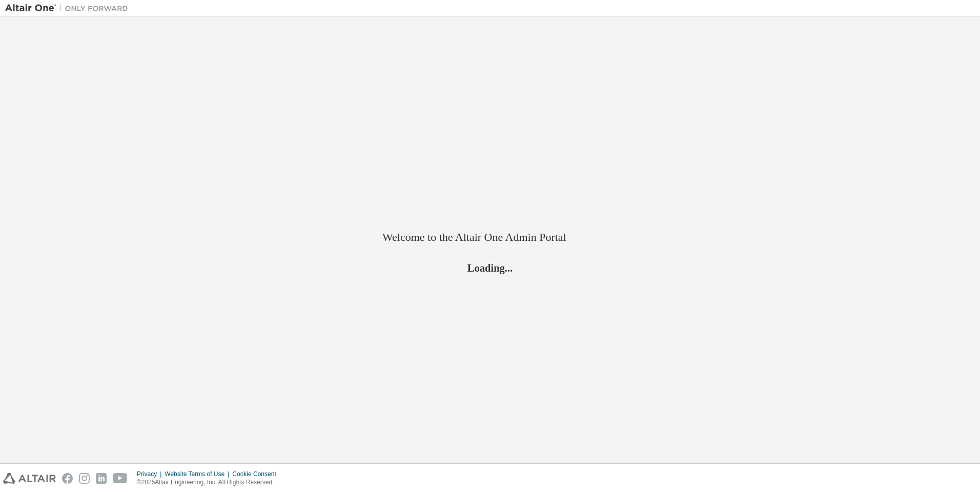 The width and height of the screenshot is (980, 493). I want to click on img: altair_logo.svg, so click(29, 478).